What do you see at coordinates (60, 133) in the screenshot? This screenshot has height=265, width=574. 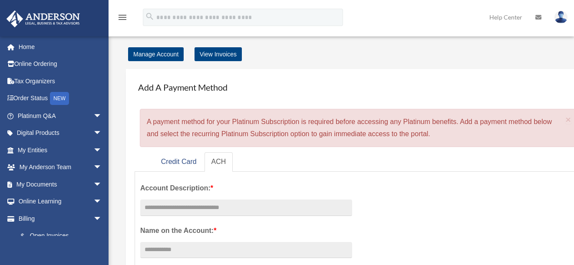 I see `a: Digital Productsarrow_drop_down` at bounding box center [60, 133].